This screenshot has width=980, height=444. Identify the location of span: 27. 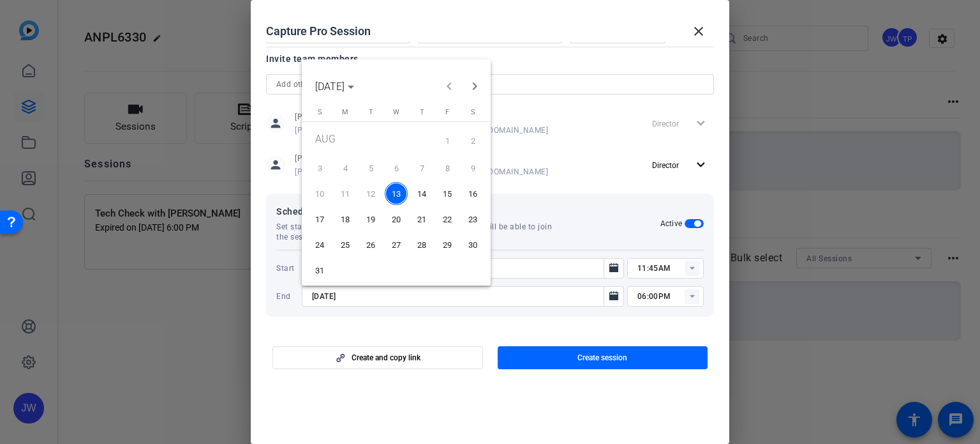
(397, 245).